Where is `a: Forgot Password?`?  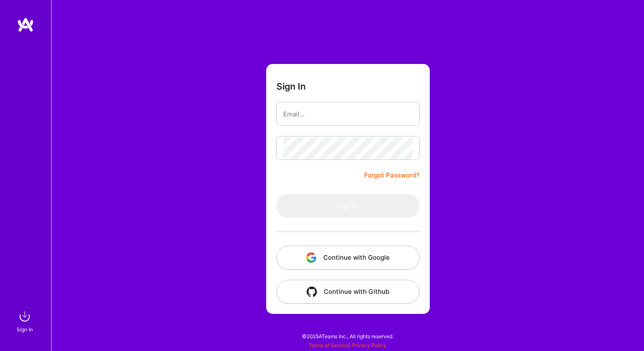
a: Forgot Password? is located at coordinates (392, 176).